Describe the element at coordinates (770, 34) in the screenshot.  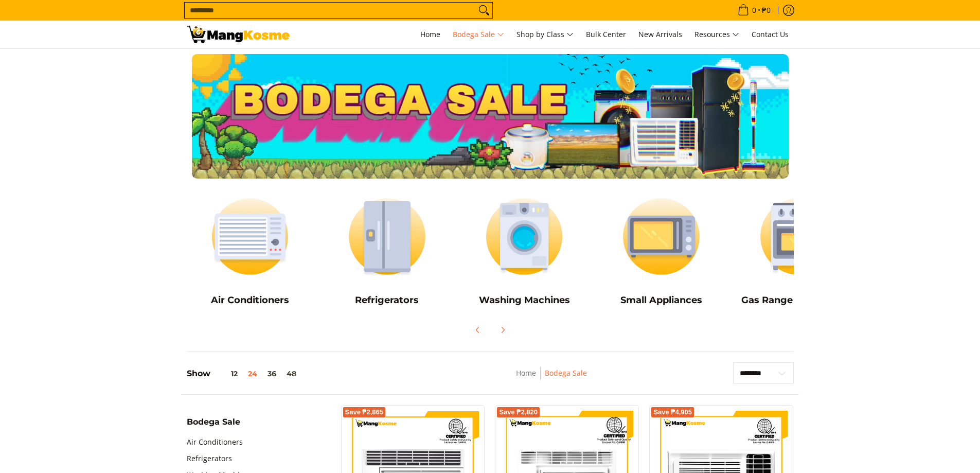
I see `span: Contact Us` at that location.